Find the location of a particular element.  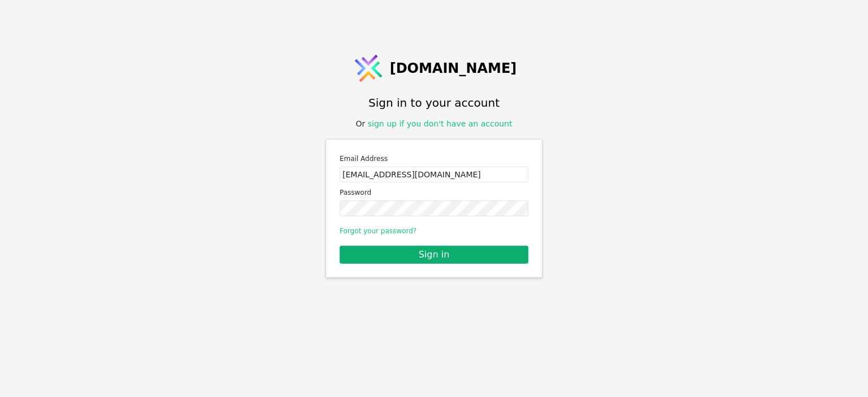

div: Or is located at coordinates (434, 124).